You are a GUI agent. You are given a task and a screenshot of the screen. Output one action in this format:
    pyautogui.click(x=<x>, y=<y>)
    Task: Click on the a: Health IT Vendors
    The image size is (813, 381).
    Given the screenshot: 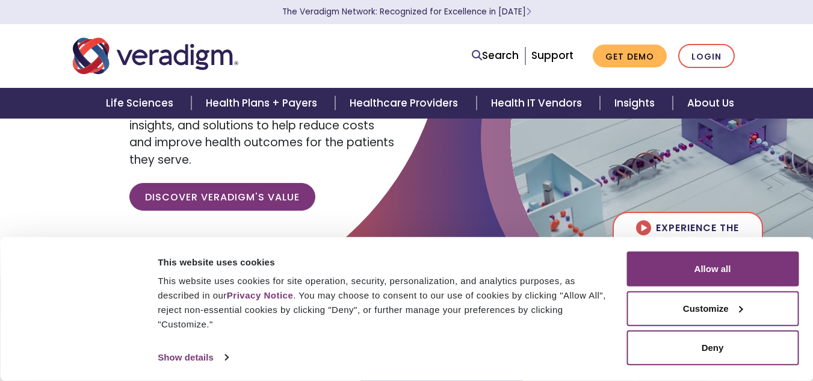 What is the action you would take?
    pyautogui.click(x=538, y=103)
    